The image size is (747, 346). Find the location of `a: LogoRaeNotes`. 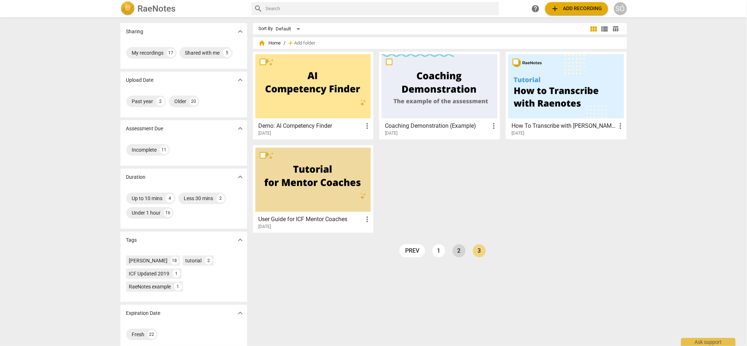

a: LogoRaeNotes is located at coordinates (183, 9).